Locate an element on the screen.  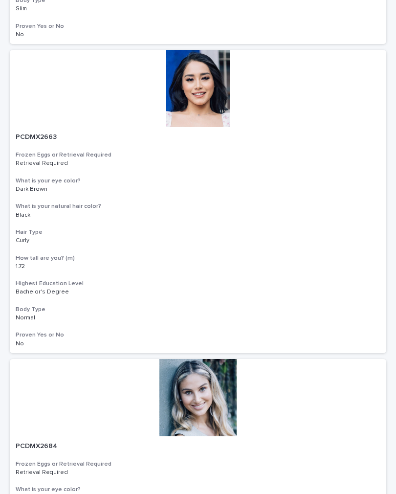
p: PCDMX2684 is located at coordinates (198, 446).